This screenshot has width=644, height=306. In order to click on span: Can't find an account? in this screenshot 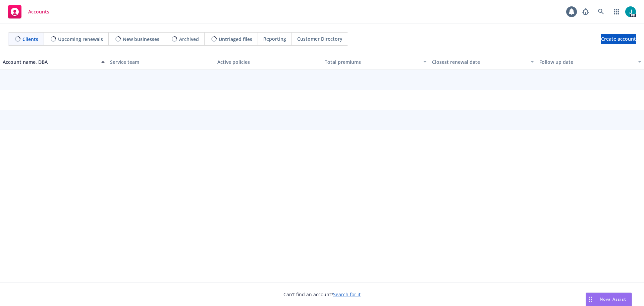, I will do `click(322, 294)`.